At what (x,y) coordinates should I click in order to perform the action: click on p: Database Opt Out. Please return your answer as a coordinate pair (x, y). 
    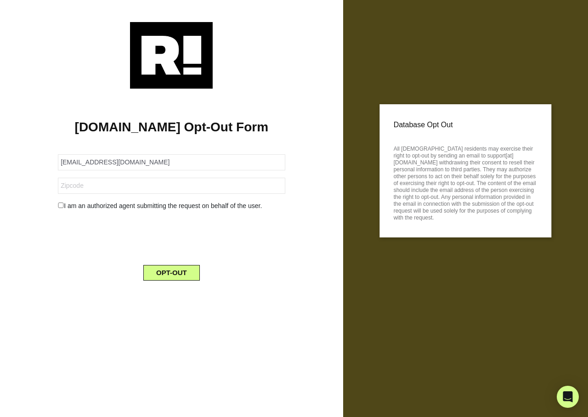
    Looking at the image, I should click on (465, 125).